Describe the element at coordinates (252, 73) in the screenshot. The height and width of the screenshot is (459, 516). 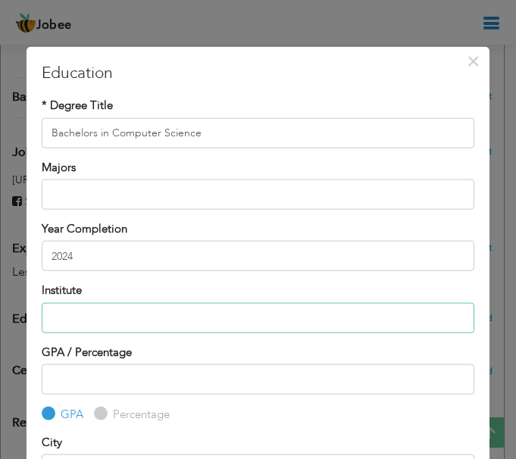
I see `h3: Education` at that location.